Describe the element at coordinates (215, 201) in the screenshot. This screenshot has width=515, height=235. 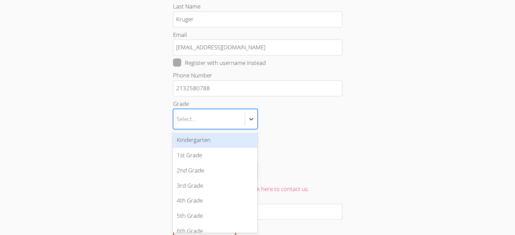
I see `div: 4th Grade` at that location.